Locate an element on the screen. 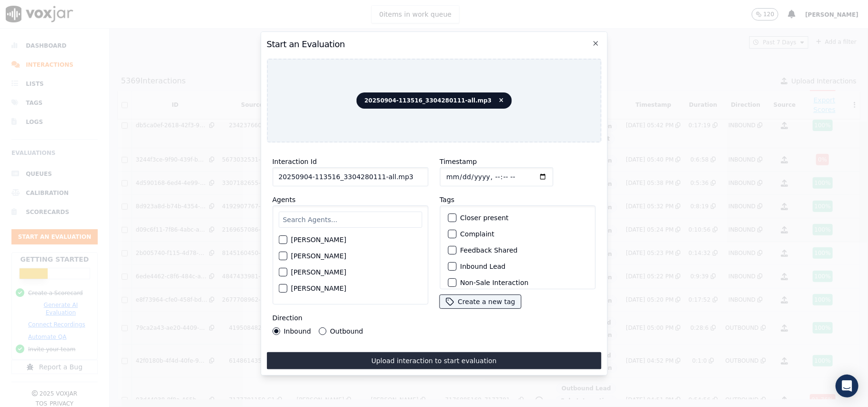 Image resolution: width=868 pixels, height=407 pixels. label: Inbound is located at coordinates (297, 331).